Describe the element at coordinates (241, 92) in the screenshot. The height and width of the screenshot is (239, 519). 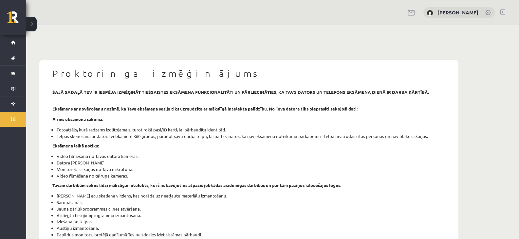
I see `strong: šajā sadaļā tev ir iespēja izmēģināt tiešsaistes eksāmena funkcionalitāti un pārliecināties, ka t...` at that location.